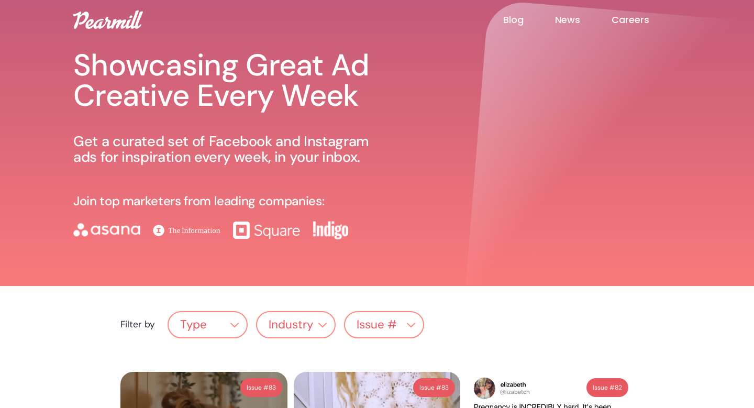 This screenshot has height=408, width=754. I want to click on a: Careers, so click(646, 20).